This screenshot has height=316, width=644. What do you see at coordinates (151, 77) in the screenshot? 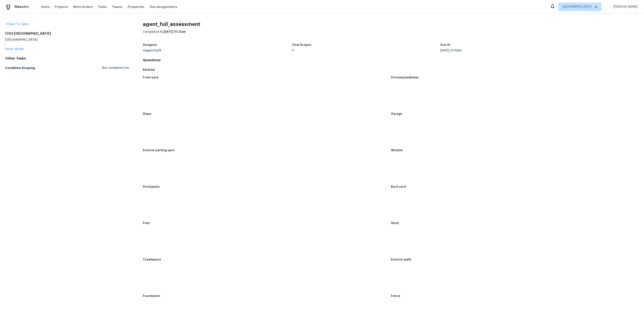
I see `h5: Front yard` at bounding box center [151, 77].